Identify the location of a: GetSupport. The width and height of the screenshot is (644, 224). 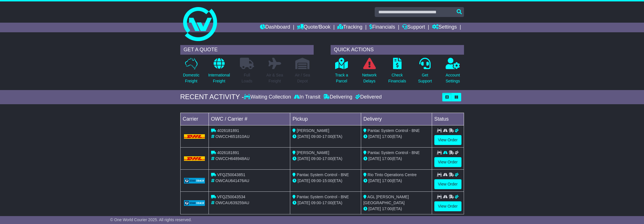
(425, 72).